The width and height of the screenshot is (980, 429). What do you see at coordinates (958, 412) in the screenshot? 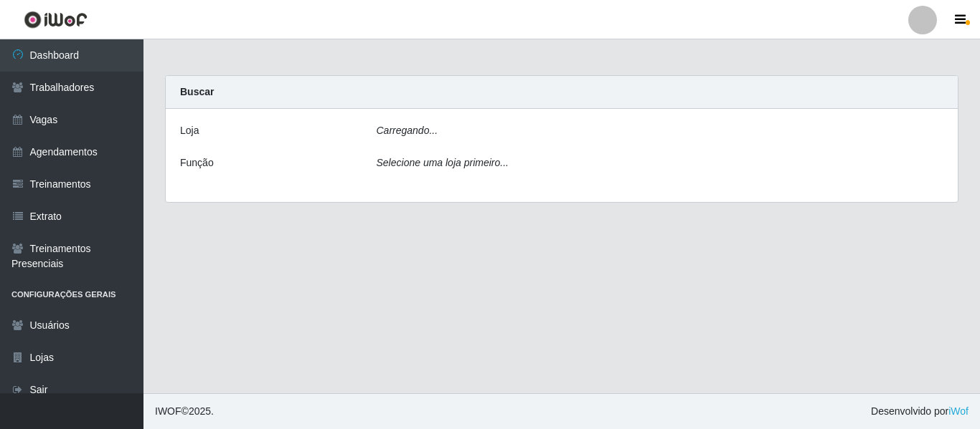
I see `a: iWof` at bounding box center [958, 412].